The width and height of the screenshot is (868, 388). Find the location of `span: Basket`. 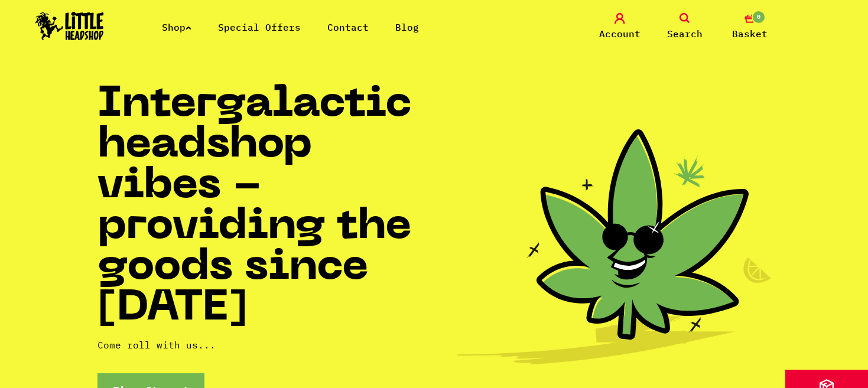

span: Basket is located at coordinates (750, 34).